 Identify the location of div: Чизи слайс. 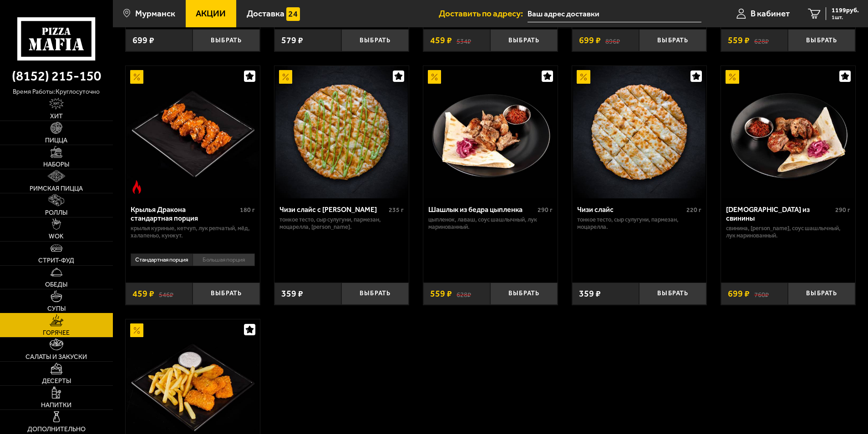
(630, 209).